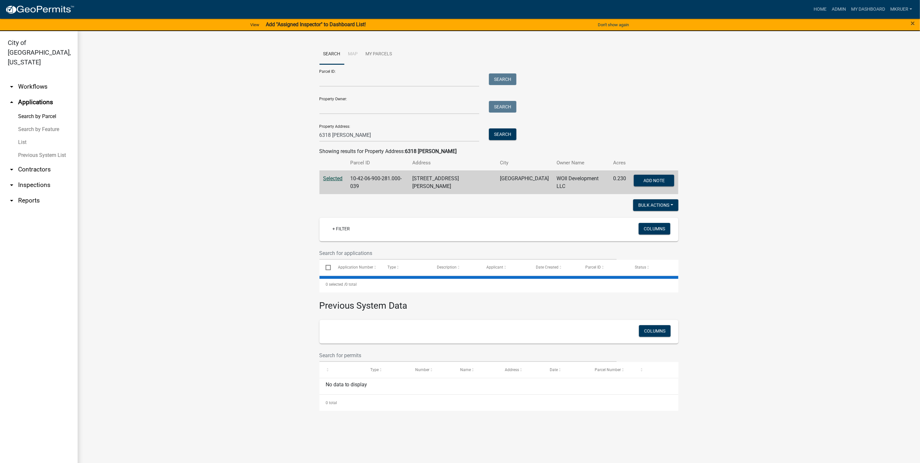 The width and height of the screenshot is (920, 463). What do you see at coordinates (499, 151) in the screenshot?
I see `div: Showing results for Property Address:` at bounding box center [499, 151].